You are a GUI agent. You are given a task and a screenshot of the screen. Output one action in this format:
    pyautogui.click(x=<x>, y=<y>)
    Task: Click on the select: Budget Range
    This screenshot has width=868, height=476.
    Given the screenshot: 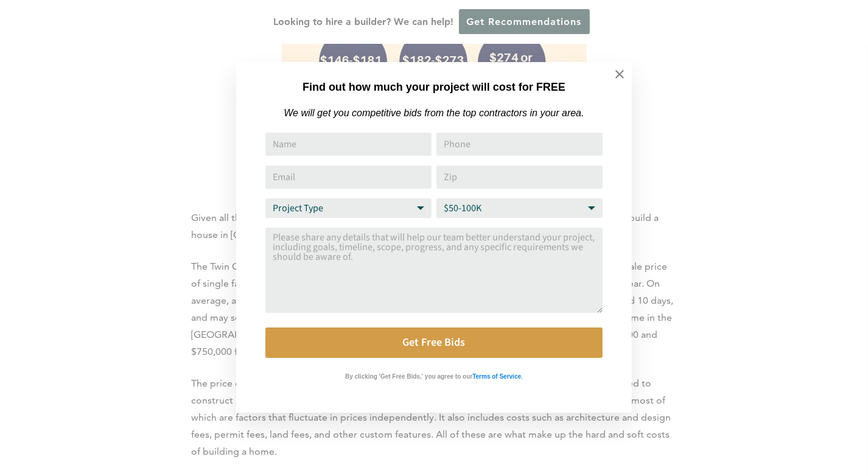 What is the action you would take?
    pyautogui.click(x=519, y=208)
    